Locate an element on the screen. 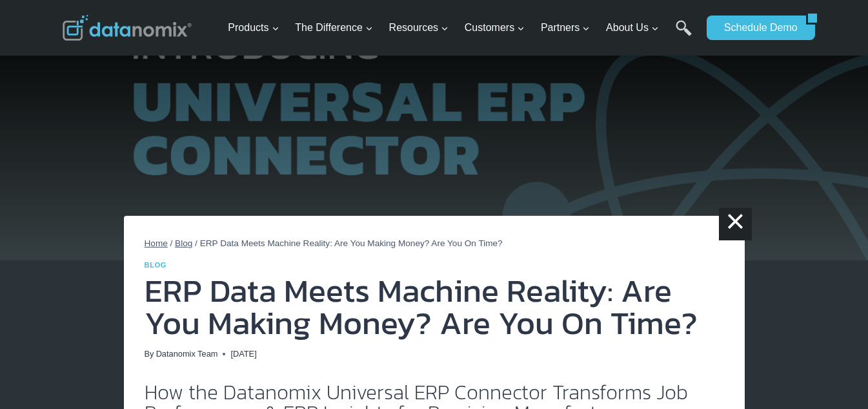 The width and height of the screenshot is (868, 409). span: The Difference is located at coordinates (334, 27).